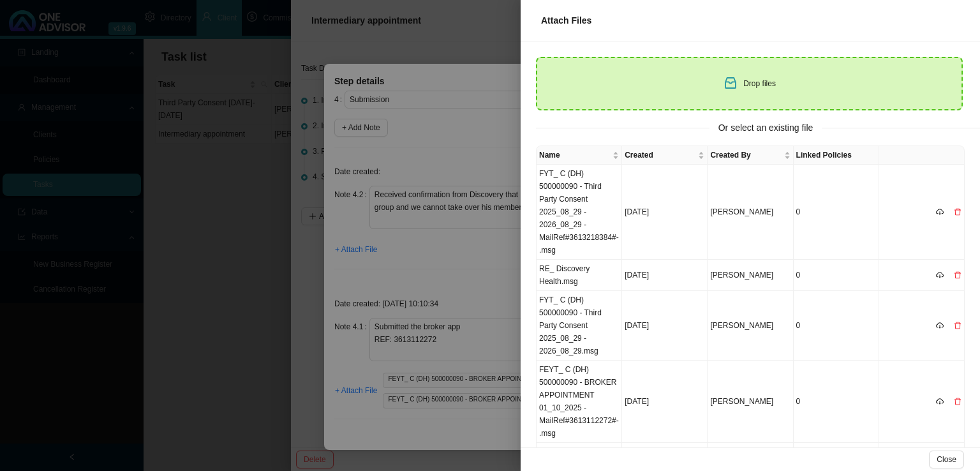 This screenshot has width=980, height=471. What do you see at coordinates (659, 155) in the screenshot?
I see `span: Created` at bounding box center [659, 155].